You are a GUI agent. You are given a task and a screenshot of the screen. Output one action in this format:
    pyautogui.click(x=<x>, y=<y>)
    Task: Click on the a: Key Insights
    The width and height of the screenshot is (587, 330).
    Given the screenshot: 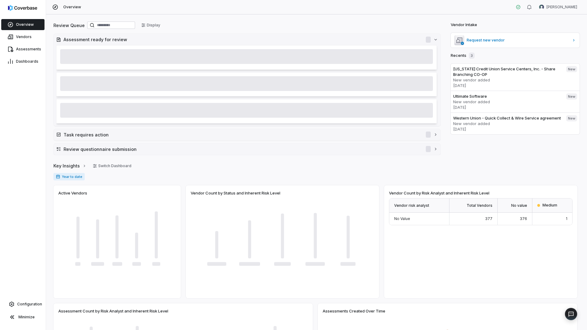 What is the action you would take?
    pyautogui.click(x=70, y=166)
    